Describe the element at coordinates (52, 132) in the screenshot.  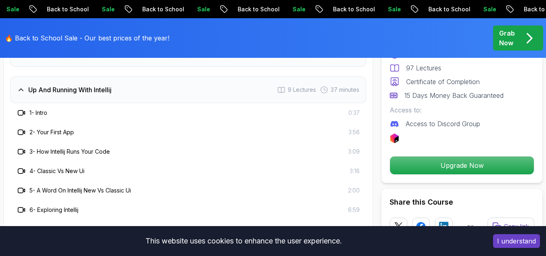
I see `h3: 2 - Your First App` at that location.